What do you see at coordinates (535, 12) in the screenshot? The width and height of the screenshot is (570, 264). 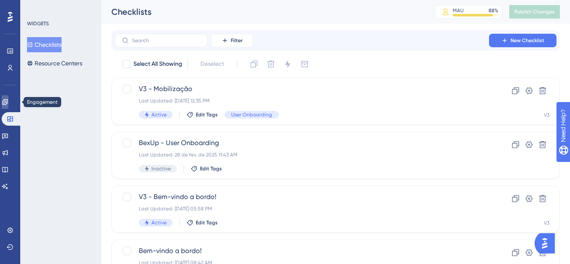 I see `button: Publish Changes` at bounding box center [535, 12].